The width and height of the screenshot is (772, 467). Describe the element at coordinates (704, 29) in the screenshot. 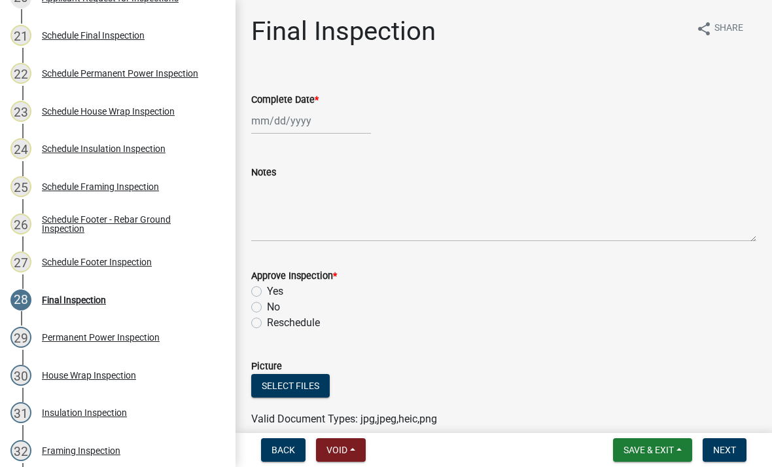

I see `i: share` at that location.